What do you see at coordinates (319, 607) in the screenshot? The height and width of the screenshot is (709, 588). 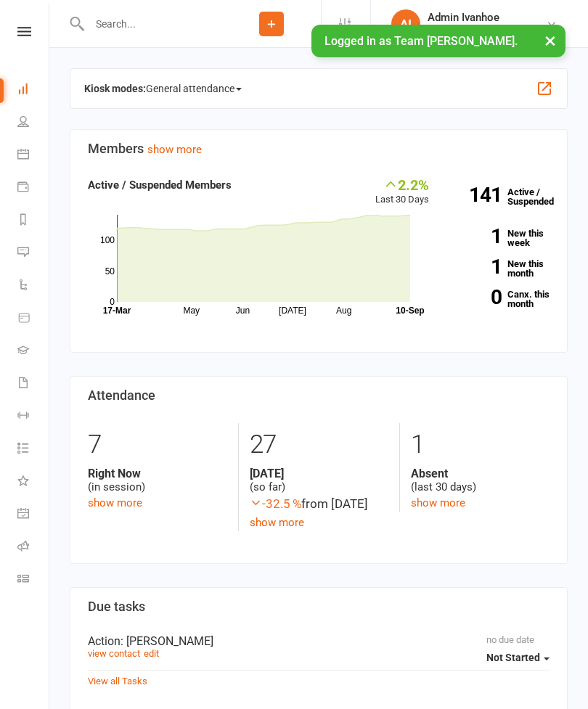 I see `h3: Due tasks` at bounding box center [319, 607].